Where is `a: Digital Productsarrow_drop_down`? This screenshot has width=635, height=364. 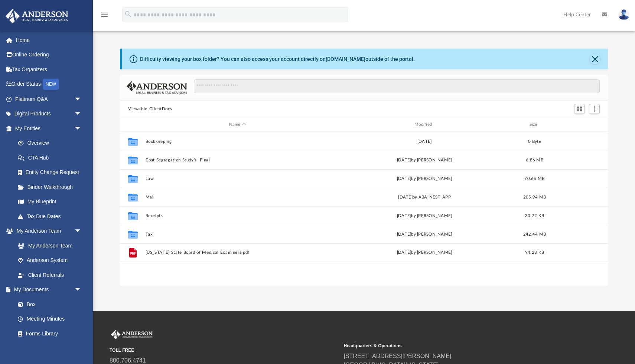 a: Digital Productsarrow_drop_down is located at coordinates (49, 114).